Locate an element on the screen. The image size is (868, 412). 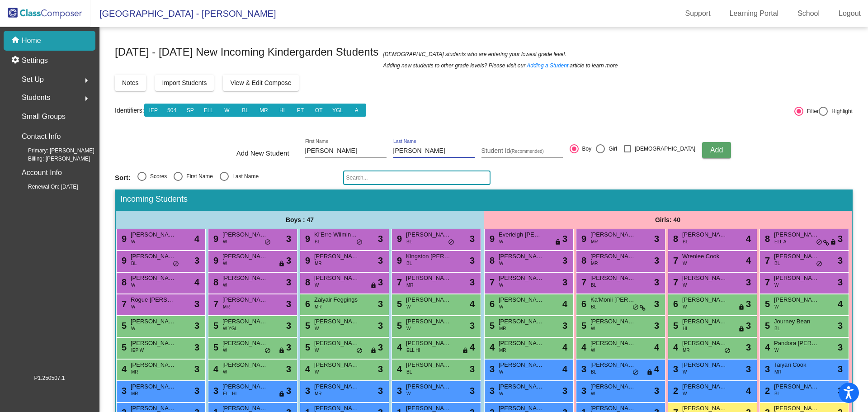
span: Add is located at coordinates (716, 150).